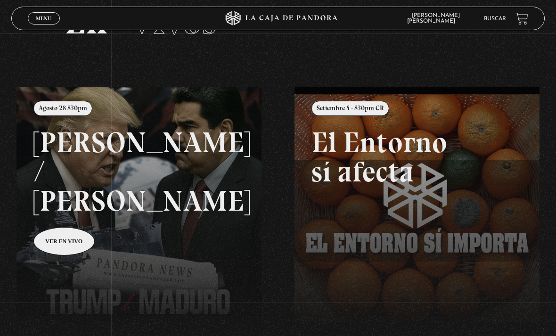 The height and width of the screenshot is (336, 556). What do you see at coordinates (43, 18) in the screenshot?
I see `span: Menu` at bounding box center [43, 18].